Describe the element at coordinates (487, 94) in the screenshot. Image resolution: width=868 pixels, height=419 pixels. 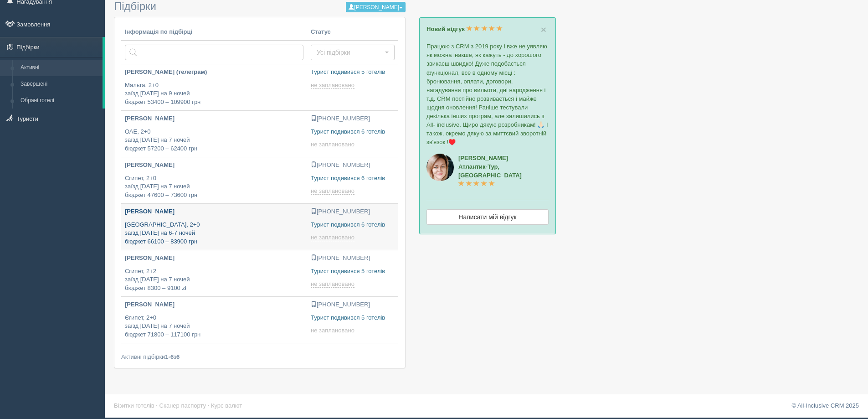
I see `p: Працюю з CRM з 2019 року і вже не уявляю як можна інакше, як кажуть - до хорошого звикаєш швидко!...` at that location.